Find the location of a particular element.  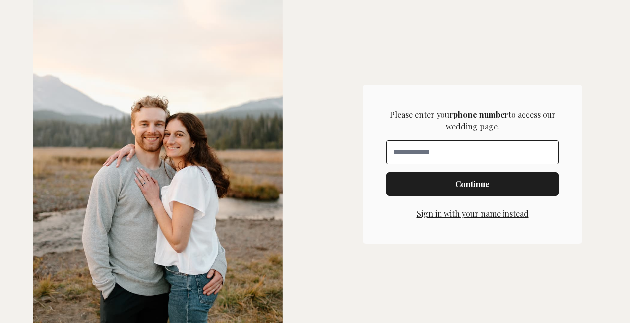

span: Continue is located at coordinates (472, 184).